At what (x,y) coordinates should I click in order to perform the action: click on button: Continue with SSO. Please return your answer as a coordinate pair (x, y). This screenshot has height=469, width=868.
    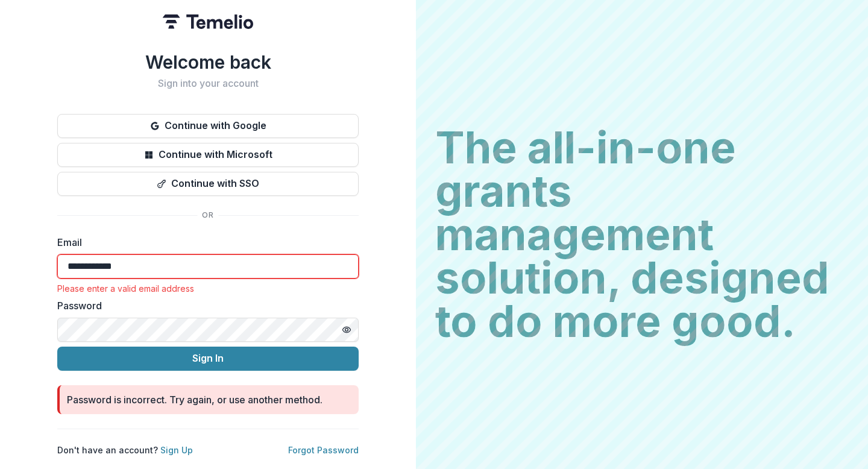
    Looking at the image, I should click on (208, 184).